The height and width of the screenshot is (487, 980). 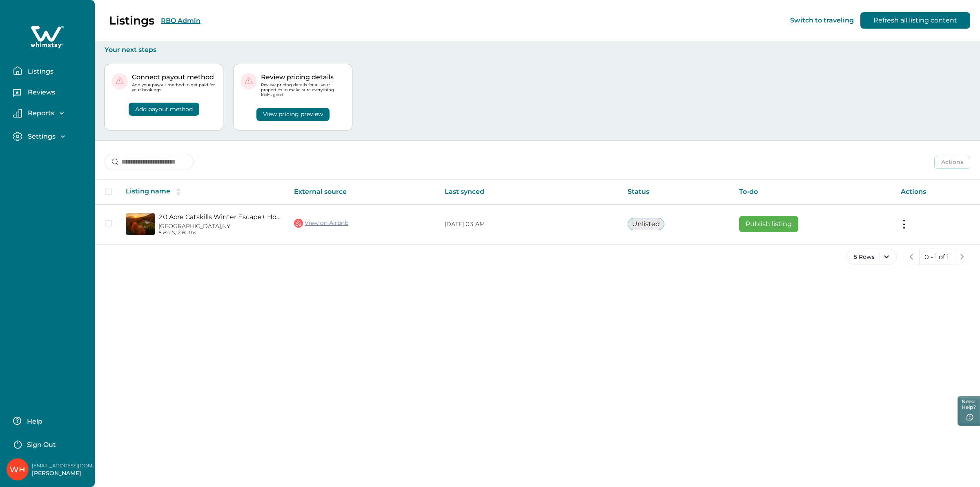 What do you see at coordinates (51, 136) in the screenshot?
I see `button: Settings` at bounding box center [51, 136].